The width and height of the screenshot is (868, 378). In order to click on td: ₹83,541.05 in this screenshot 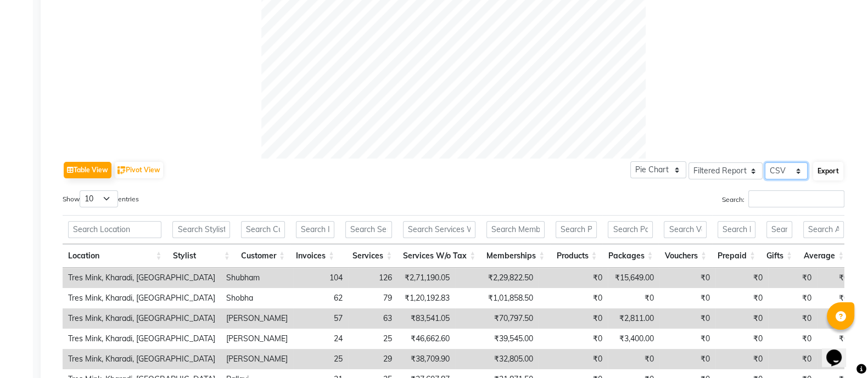, I will do `click(426, 318)`.